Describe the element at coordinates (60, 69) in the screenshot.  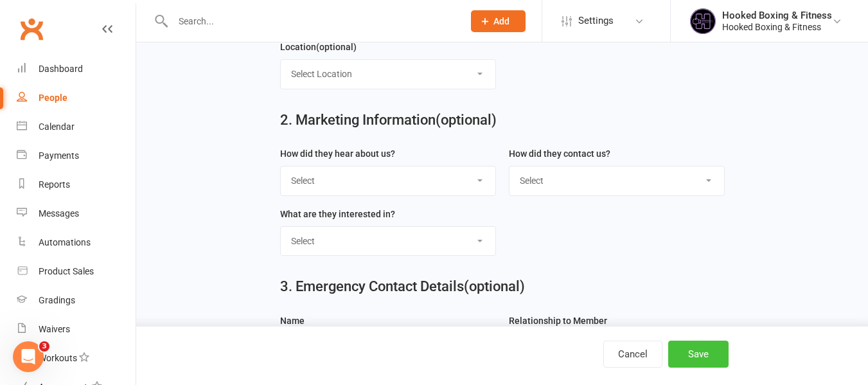
I see `div: Dashboard` at that location.